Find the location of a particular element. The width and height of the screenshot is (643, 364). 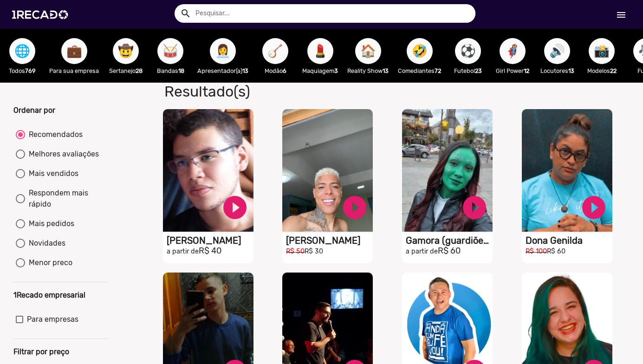

b: 1Recado empresarial is located at coordinates (49, 294).